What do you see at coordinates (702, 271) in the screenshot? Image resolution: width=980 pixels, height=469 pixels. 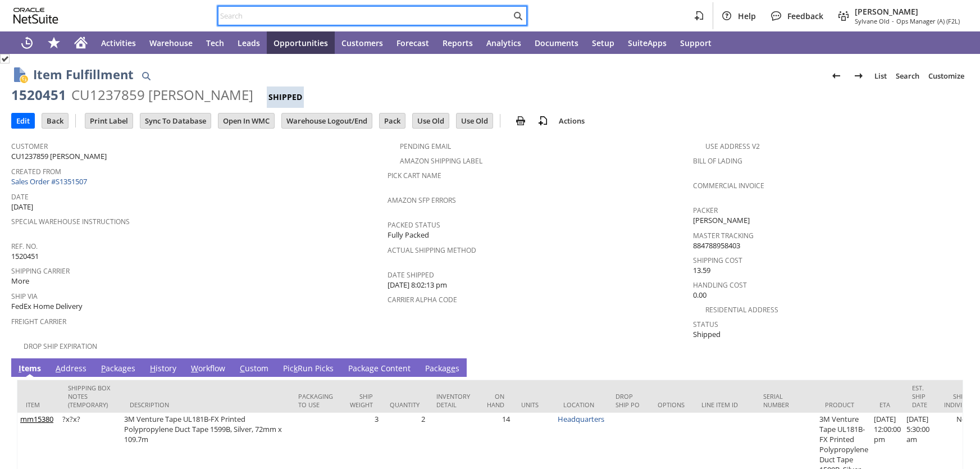 I see `span: 13.59` at bounding box center [702, 271].